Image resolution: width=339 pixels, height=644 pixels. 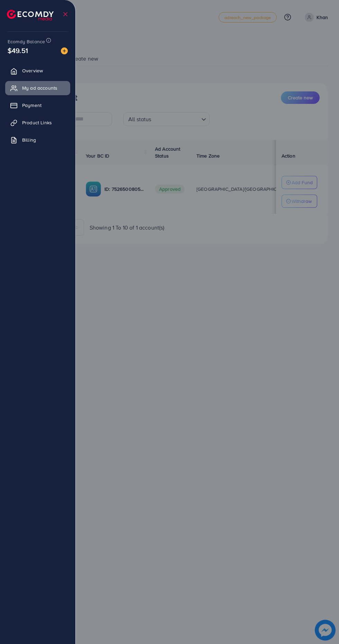 I want to click on span: Overview, so click(x=33, y=71).